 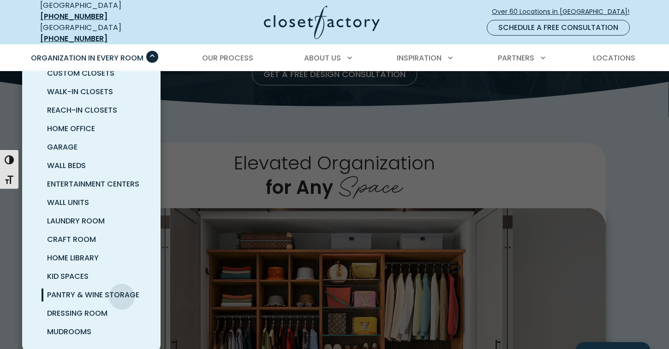 What do you see at coordinates (322, 58) in the screenshot?
I see `span: About Us` at bounding box center [322, 58].